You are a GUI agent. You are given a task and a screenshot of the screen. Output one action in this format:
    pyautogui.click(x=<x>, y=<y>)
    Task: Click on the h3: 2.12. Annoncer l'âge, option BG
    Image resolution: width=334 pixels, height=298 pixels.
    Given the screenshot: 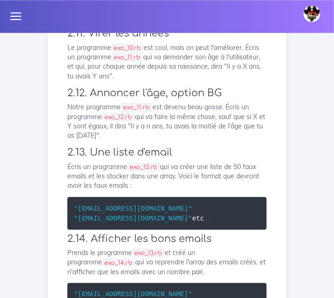 What is the action you would take?
    pyautogui.click(x=167, y=93)
    